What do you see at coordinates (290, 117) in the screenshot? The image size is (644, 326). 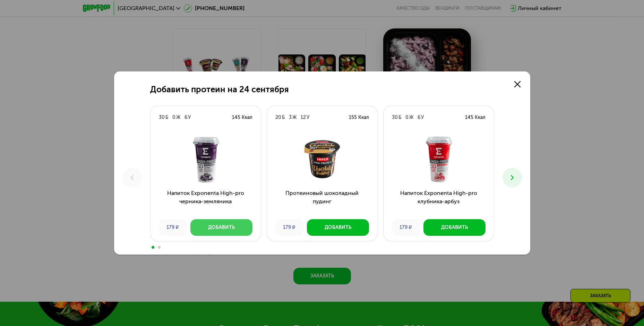 I see `div: 3` at bounding box center [290, 117].